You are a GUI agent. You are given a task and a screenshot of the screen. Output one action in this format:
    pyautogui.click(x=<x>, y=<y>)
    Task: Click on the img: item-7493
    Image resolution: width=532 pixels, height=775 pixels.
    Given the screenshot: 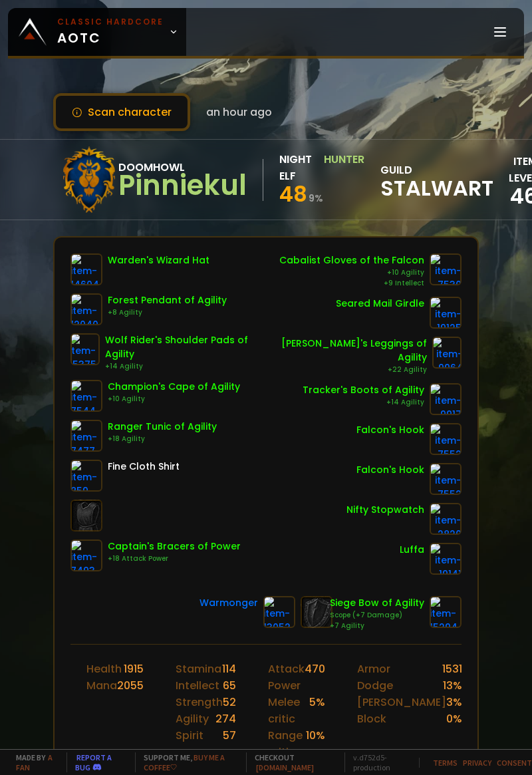 What is the action you would take?
    pyautogui.click(x=86, y=555)
    